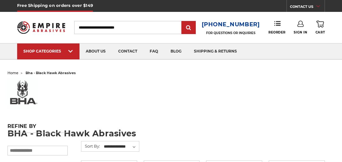 The width and height of the screenshot is (342, 162). I want to click on img: Empire Abrasives, so click(41, 27).